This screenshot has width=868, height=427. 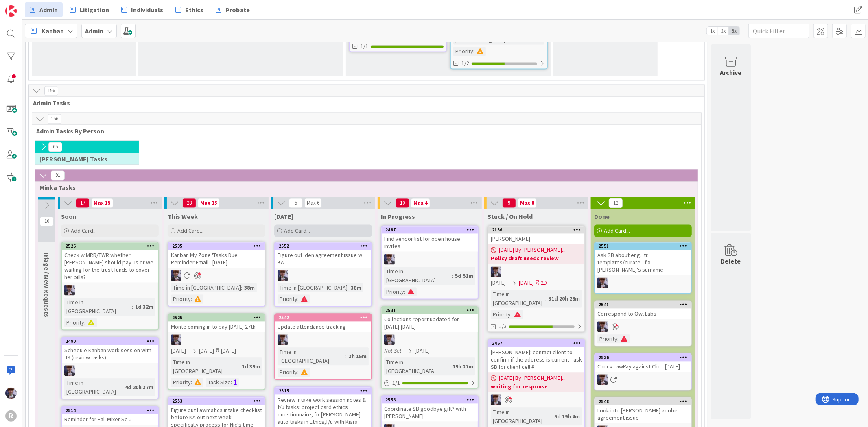 What do you see at coordinates (209, 203) in the screenshot?
I see `div: Max 15` at bounding box center [209, 203].